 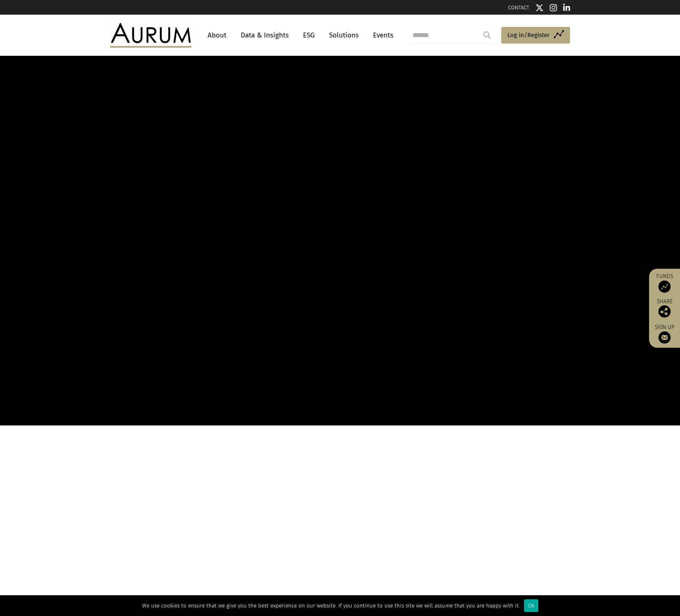 What do you see at coordinates (664, 308) in the screenshot?
I see `div: Share` at bounding box center [664, 308].